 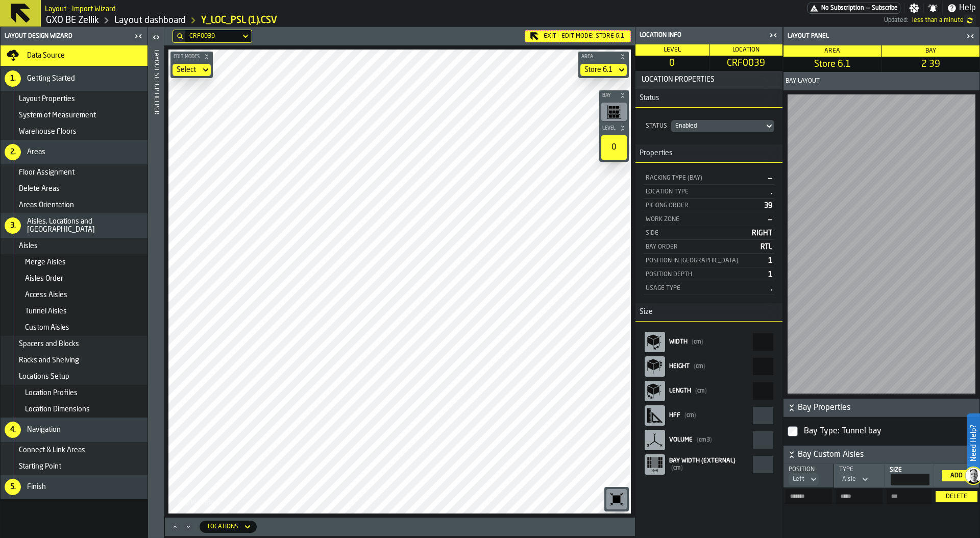 I want to click on span: 1, so click(x=770, y=275).